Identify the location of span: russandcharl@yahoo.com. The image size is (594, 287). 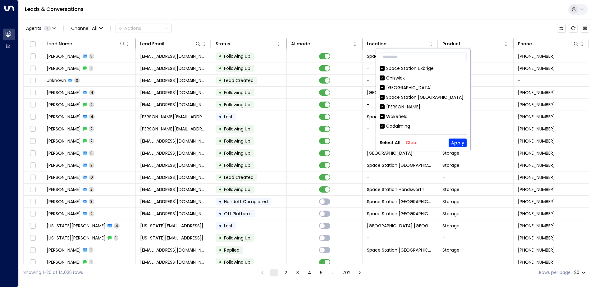
(173, 153).